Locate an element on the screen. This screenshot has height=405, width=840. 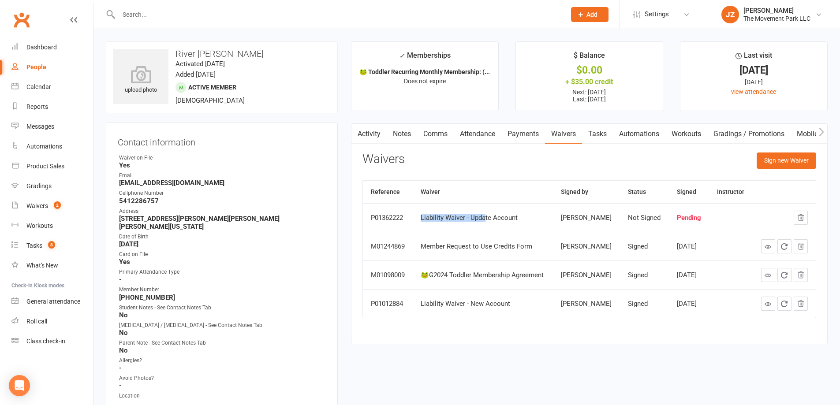
a: Waivers is located at coordinates (563, 134).